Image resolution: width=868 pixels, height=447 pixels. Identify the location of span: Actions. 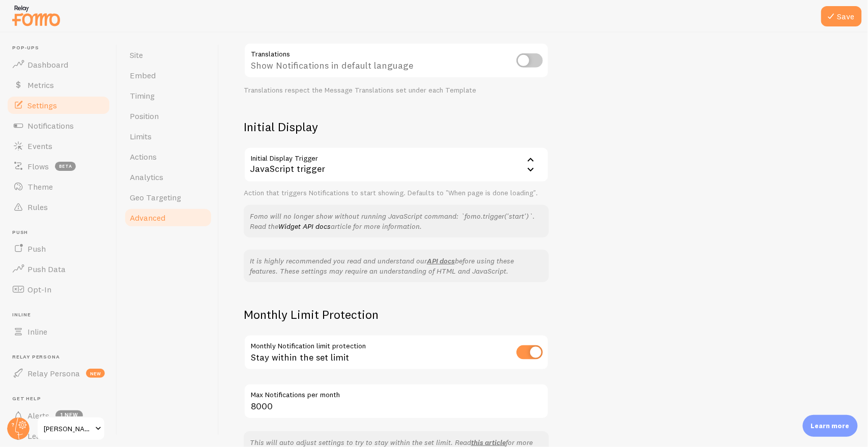
(143, 156).